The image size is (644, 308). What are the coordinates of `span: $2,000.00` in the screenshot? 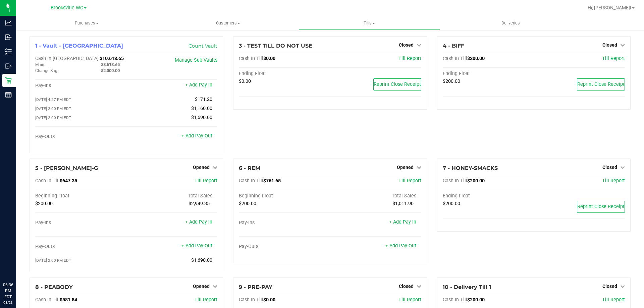 It's located at (110, 70).